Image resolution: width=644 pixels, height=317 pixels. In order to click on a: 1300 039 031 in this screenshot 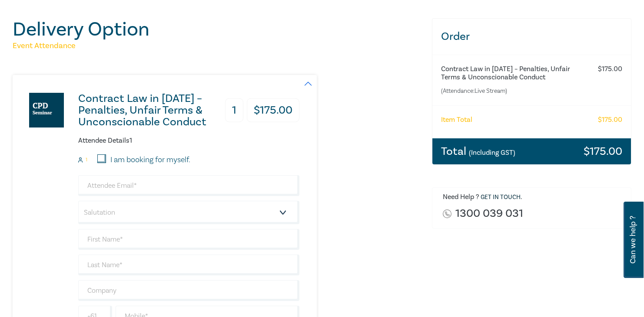, I will do `click(489, 213)`.